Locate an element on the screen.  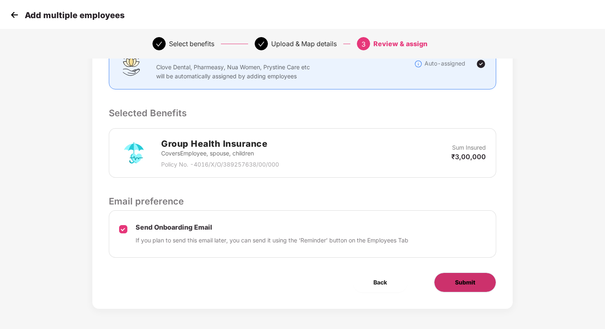
h2: Group Health Insurance is located at coordinates (220, 143).